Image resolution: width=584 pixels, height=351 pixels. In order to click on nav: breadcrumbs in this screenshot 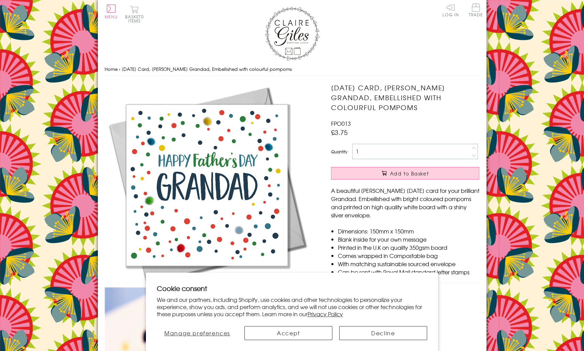, I will do `click(292, 69)`.